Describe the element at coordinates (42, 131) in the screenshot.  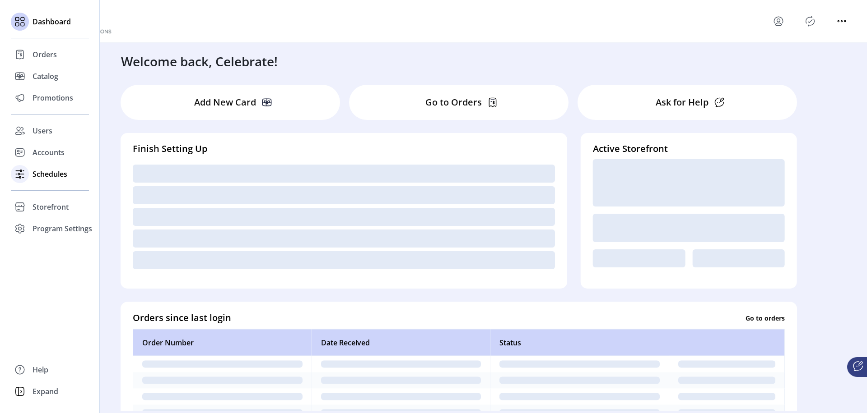
I see `span: Users` at that location.